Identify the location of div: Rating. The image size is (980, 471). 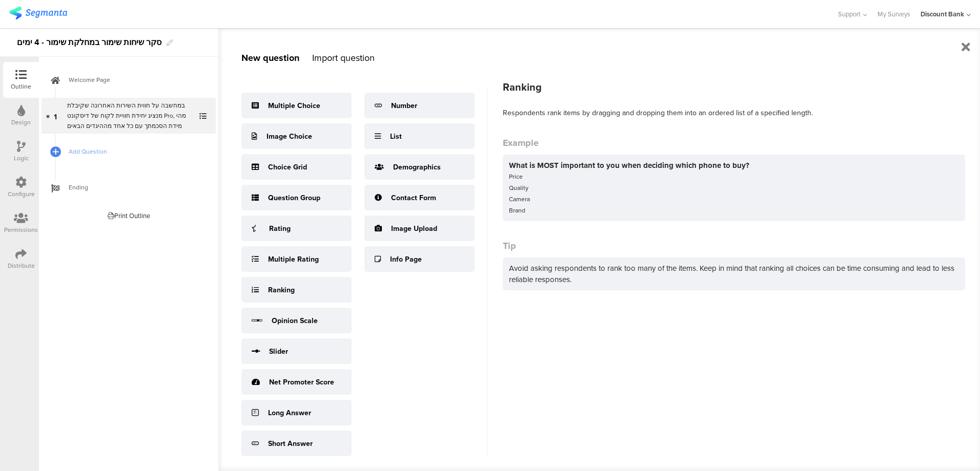
(280, 228).